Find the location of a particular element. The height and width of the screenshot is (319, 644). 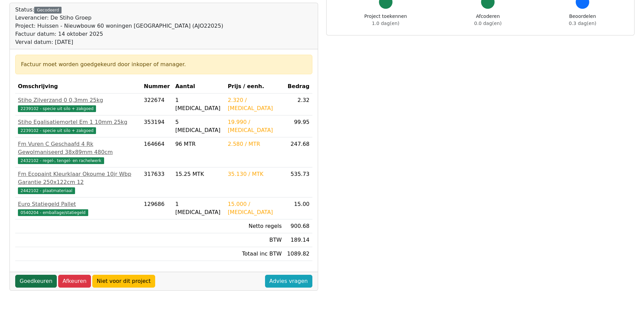

span: 2432102 - regel-, tengel- en rachelwerk is located at coordinates (61, 161).